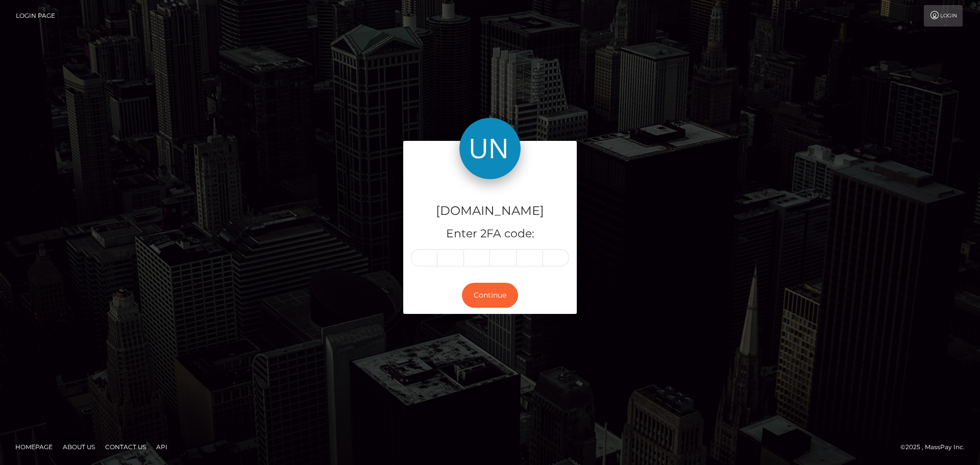 The image size is (980, 465). Describe the element at coordinates (126, 447) in the screenshot. I see `a: Contact Us` at that location.